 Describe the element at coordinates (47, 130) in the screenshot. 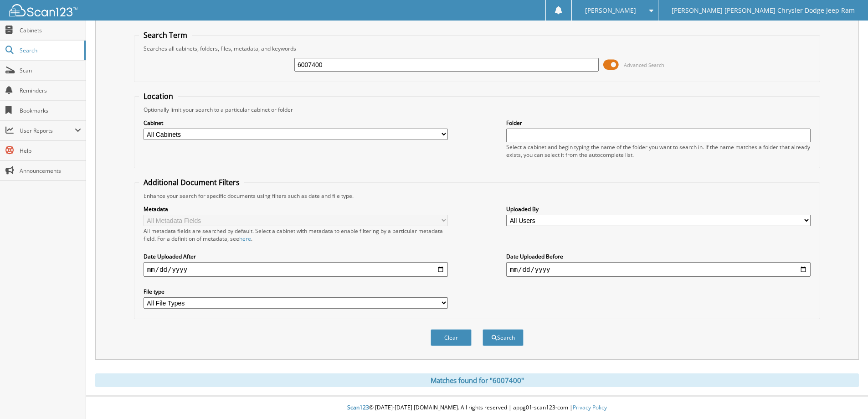

I see `span: User Reports` at that location.